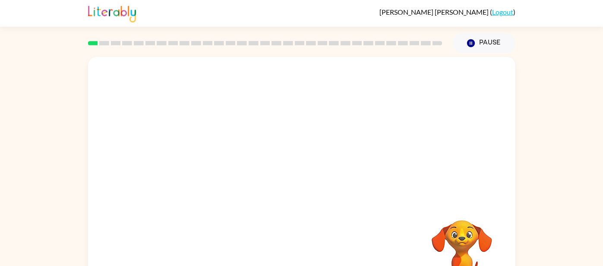  What do you see at coordinates (502, 12) in the screenshot?
I see `a: Logout` at bounding box center [502, 12].